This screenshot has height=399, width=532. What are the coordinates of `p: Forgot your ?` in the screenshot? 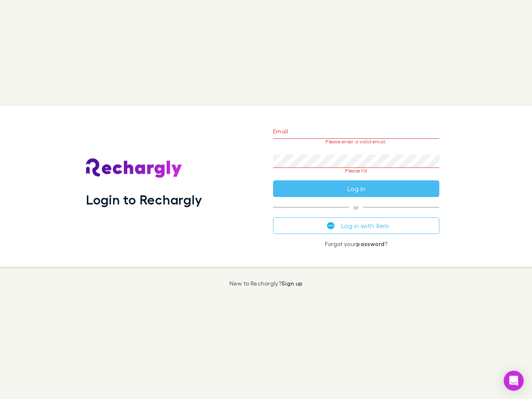 It's located at (356, 244).